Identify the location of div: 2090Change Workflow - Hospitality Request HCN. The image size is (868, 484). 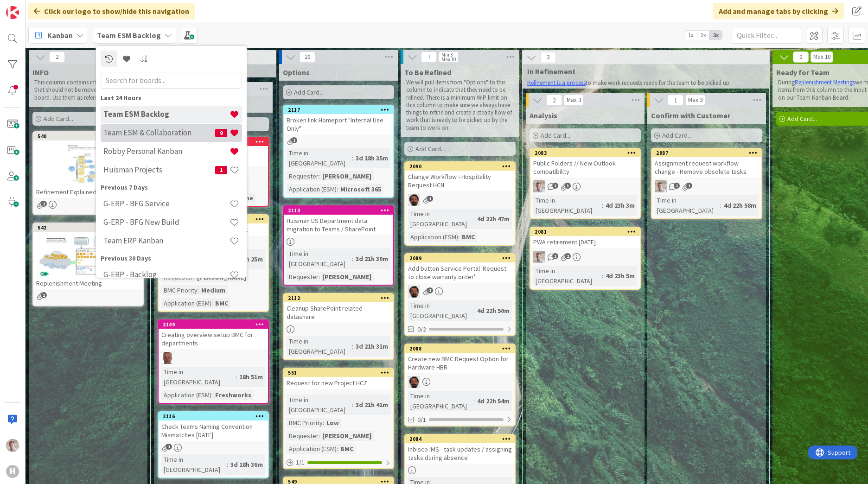
(460, 177).